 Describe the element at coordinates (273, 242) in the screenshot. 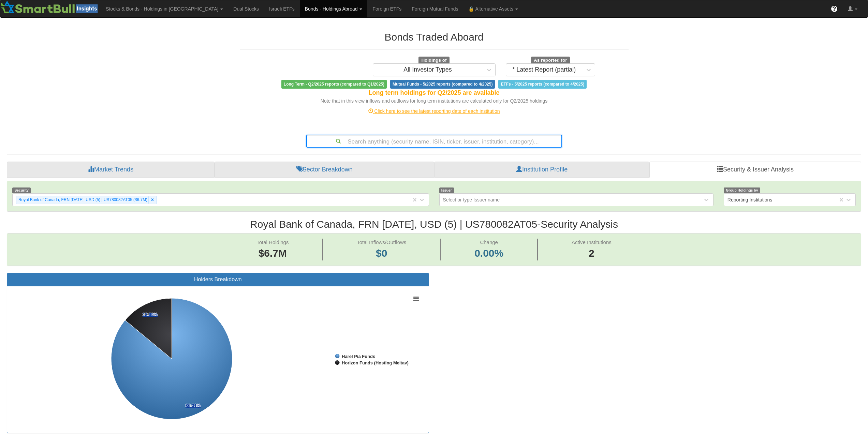

I see `span: Total Holdings` at that location.